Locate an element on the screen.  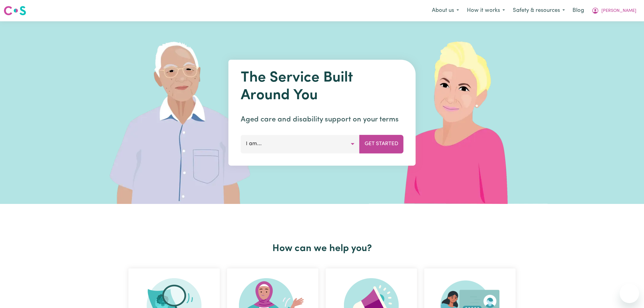
a: Careseekers logo is located at coordinates (15, 11).